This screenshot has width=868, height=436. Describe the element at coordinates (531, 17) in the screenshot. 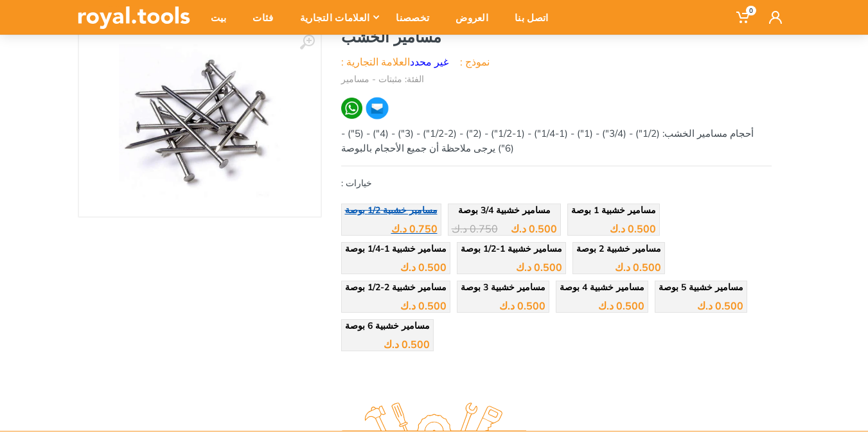

I see `font: اتصل بنا` at that location.